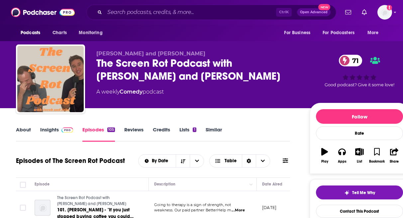 The image size is (403, 218). Describe the element at coordinates (240, 161) in the screenshot. I see `button: Choose View` at that location.